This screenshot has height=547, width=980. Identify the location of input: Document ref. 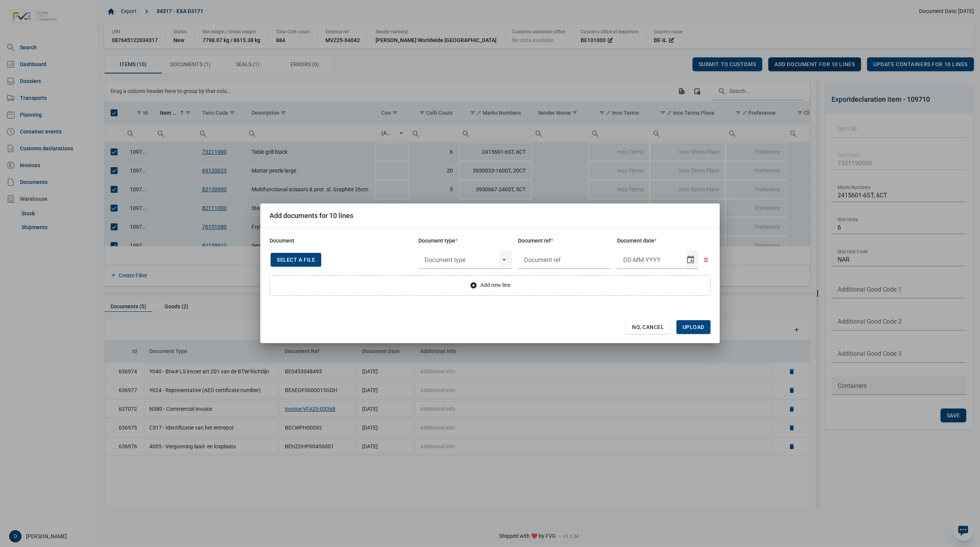
(564, 260).